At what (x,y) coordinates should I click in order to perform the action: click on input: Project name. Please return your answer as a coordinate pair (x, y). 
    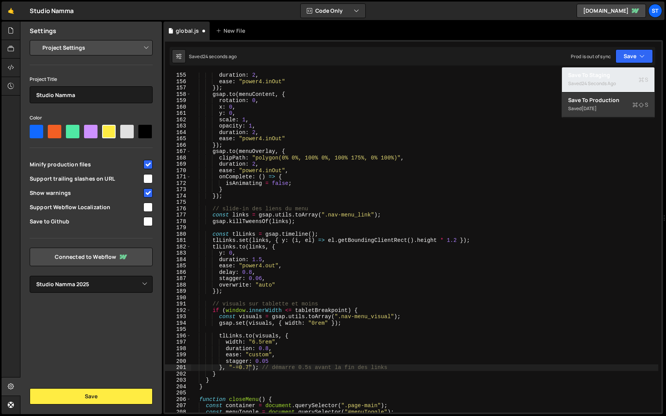
    Looking at the image, I should click on (91, 95).